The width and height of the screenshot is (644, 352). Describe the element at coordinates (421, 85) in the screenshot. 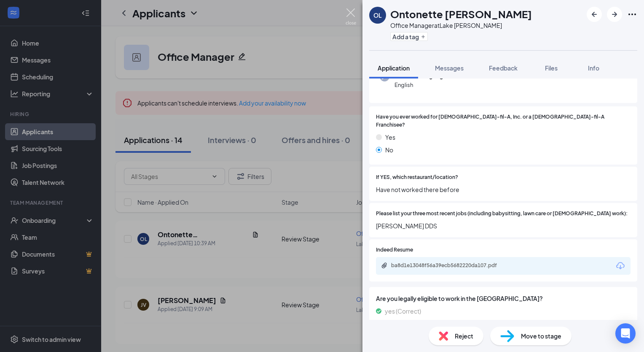

I see `span: English` at that location.